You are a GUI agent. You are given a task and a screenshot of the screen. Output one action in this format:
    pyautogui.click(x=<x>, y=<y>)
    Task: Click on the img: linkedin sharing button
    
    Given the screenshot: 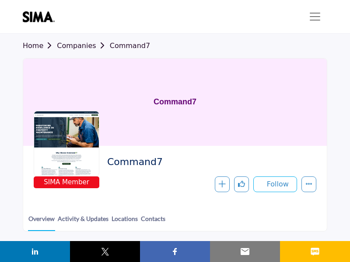 What is the action you would take?
    pyautogui.click(x=35, y=252)
    